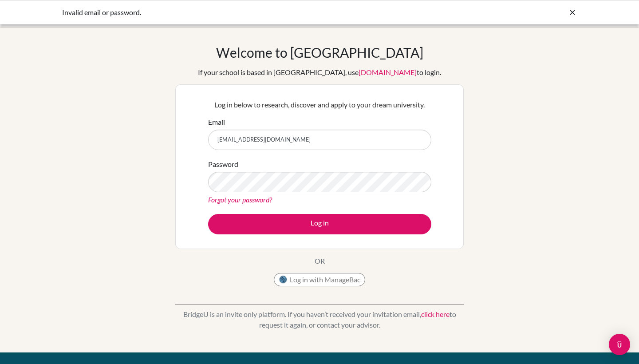 The height and width of the screenshot is (364, 639). Describe the element at coordinates (320, 261) in the screenshot. I see `p: OR` at that location.